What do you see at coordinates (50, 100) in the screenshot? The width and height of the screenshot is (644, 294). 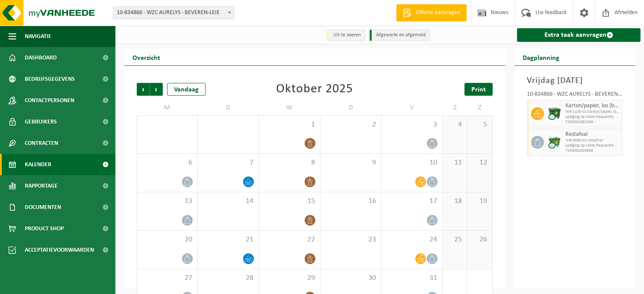 I see `span: Contactpersonen` at bounding box center [50, 100].